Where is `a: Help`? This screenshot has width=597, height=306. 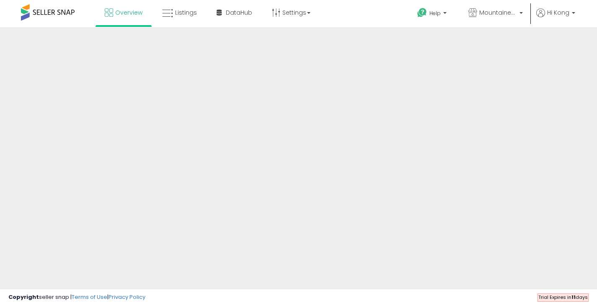
a: Help is located at coordinates (433, 14).